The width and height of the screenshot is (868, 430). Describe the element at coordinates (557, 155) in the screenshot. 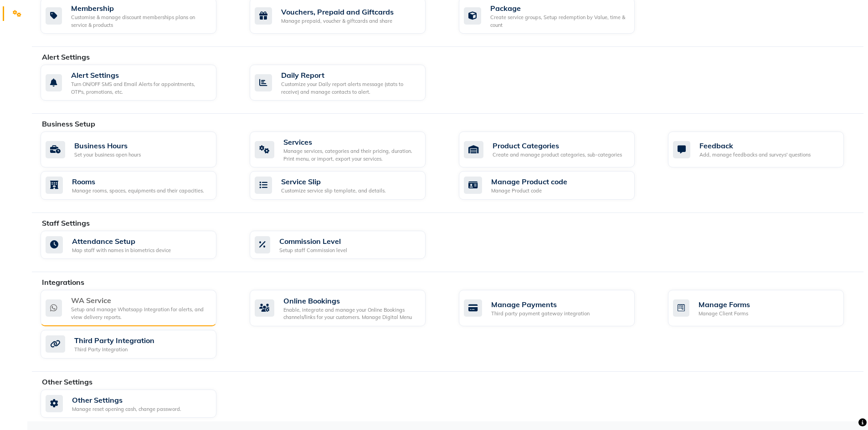

I see `div: Create and manage product categories, sub-categories` at that location.